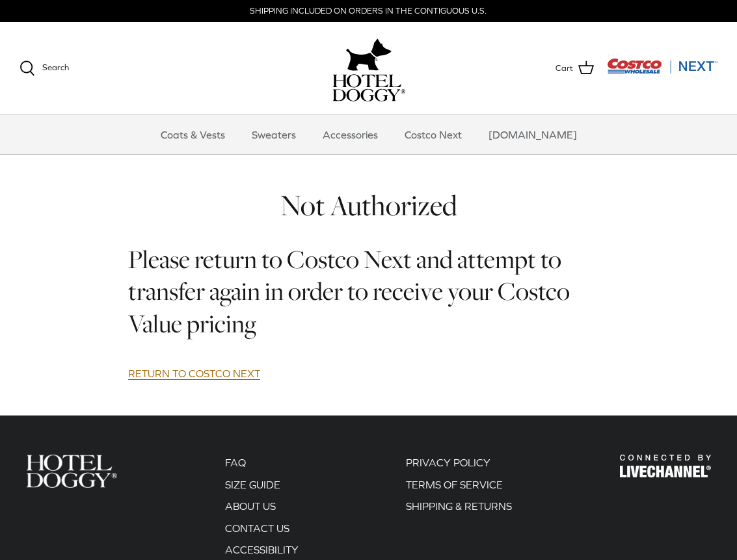 Image resolution: width=737 pixels, height=560 pixels. What do you see at coordinates (369, 292) in the screenshot?
I see `h2: Please return to Costco Next and attempt to transfer again in order to receive your Costco Value ...` at bounding box center [369, 292].